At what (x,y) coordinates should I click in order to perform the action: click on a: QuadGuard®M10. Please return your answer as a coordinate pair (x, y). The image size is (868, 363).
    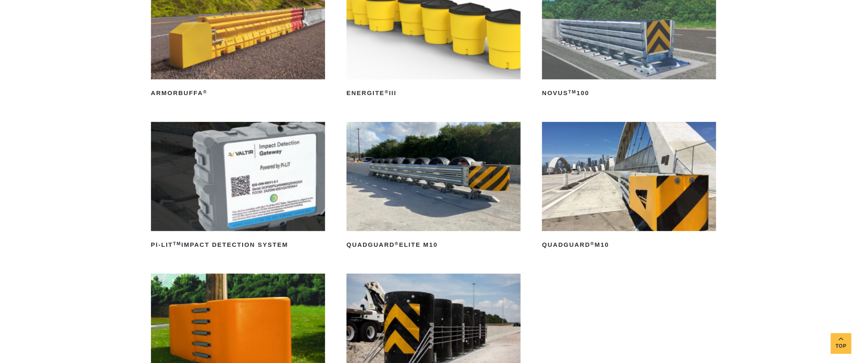
    Looking at the image, I should click on (630, 186).